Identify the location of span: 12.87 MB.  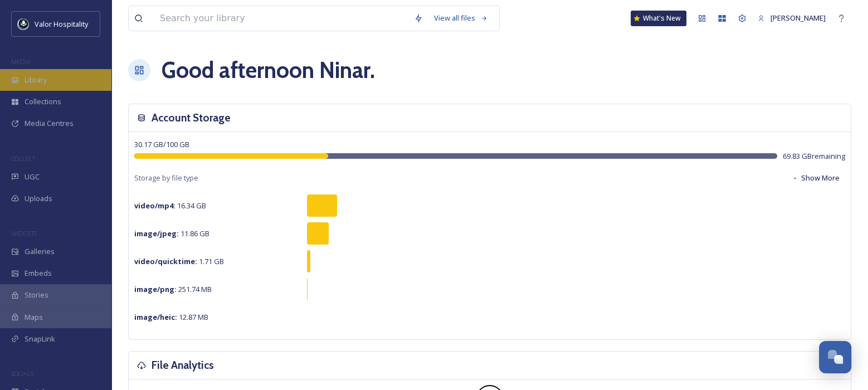
(171, 317).